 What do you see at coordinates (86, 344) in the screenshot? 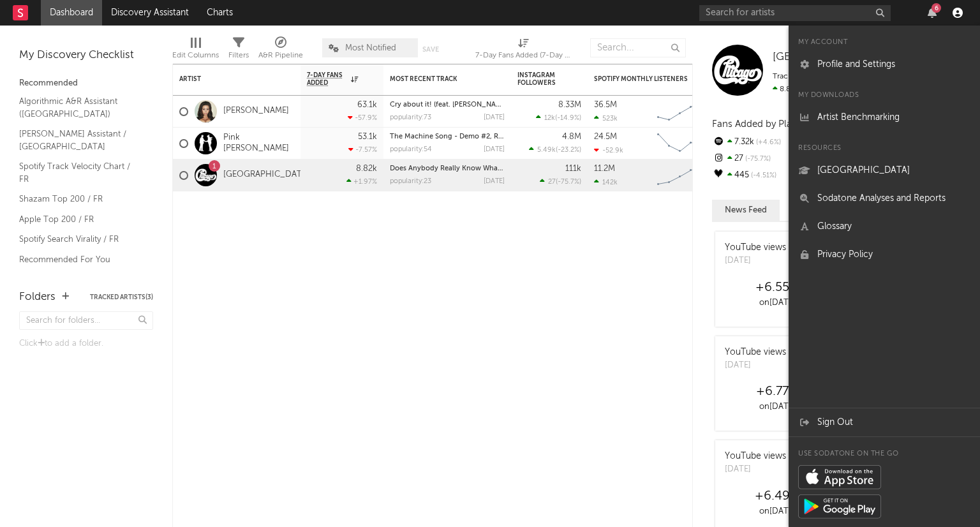
I see `div: Click to add a folder.` at bounding box center [86, 344].